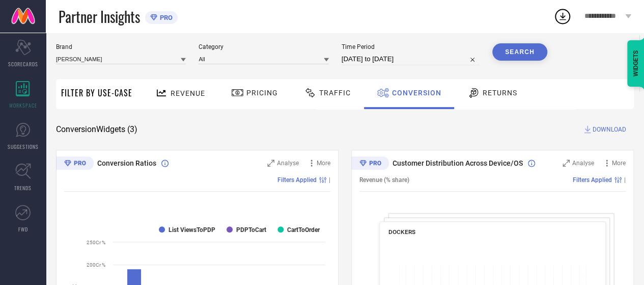 Image resolution: width=644 pixels, height=285 pixels. Describe the element at coordinates (262, 93) in the screenshot. I see `span: Pricing` at that location.